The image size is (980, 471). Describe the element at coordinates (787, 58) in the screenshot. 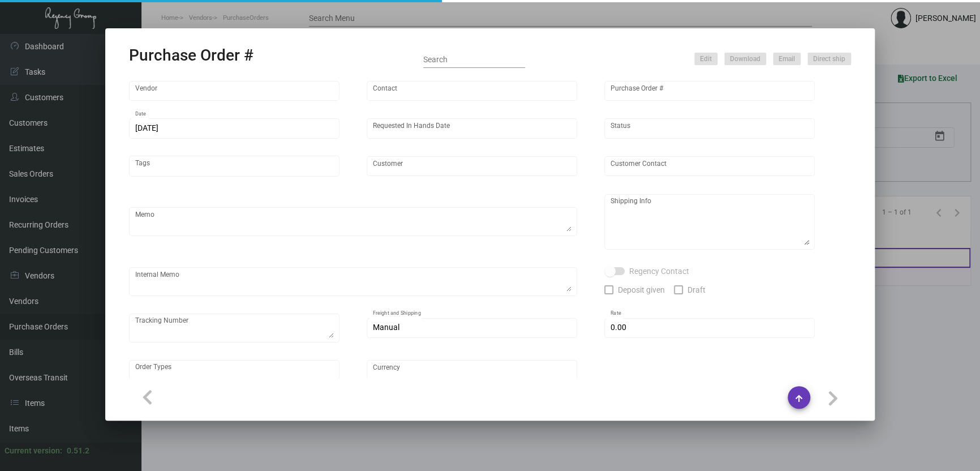

I see `button: Email` at that location.